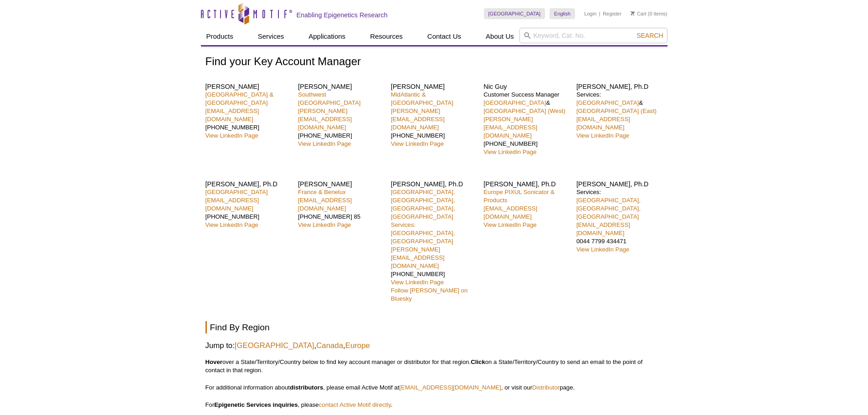 The width and height of the screenshot is (868, 415). What do you see at coordinates (619, 221) in the screenshot?
I see `p: Services: 0044 7799 434471` at bounding box center [619, 221].